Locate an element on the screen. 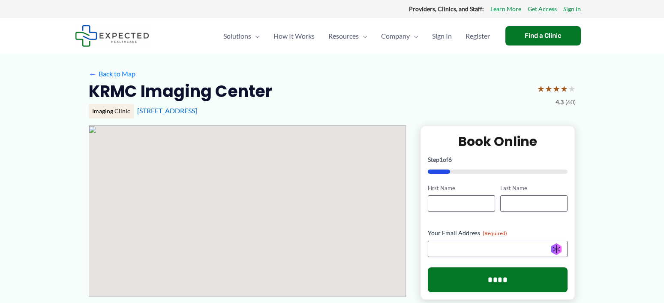 The width and height of the screenshot is (664, 303). a: Register is located at coordinates (477, 36).